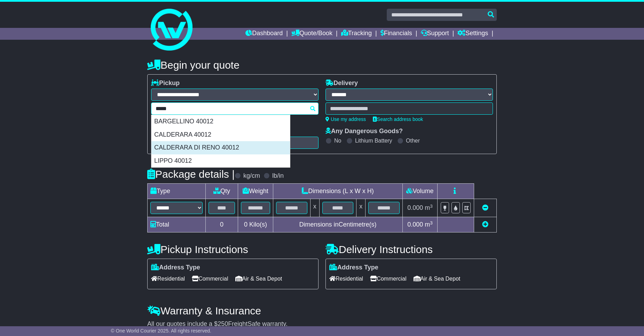  I want to click on label: Lithium Battery, so click(373, 140).